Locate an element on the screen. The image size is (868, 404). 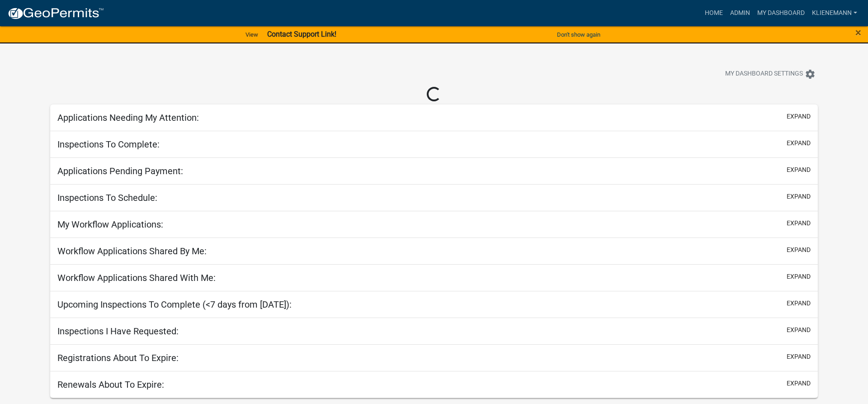
a: My Dashboard is located at coordinates (781, 13).